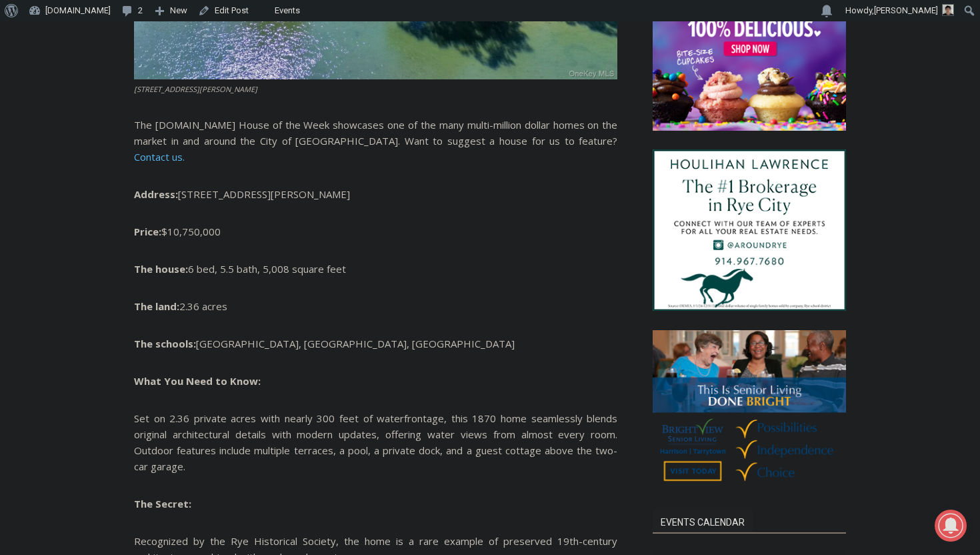 The width and height of the screenshot is (980, 555). I want to click on b: What You Need to Know:, so click(197, 381).